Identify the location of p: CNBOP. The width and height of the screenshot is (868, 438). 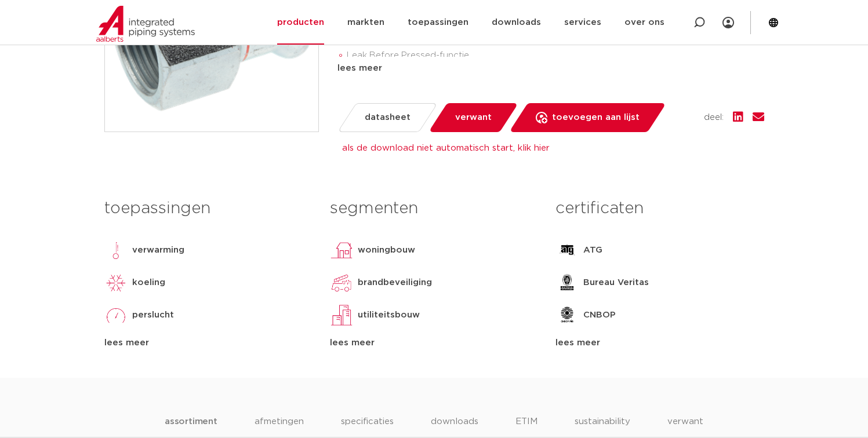
(600, 315).